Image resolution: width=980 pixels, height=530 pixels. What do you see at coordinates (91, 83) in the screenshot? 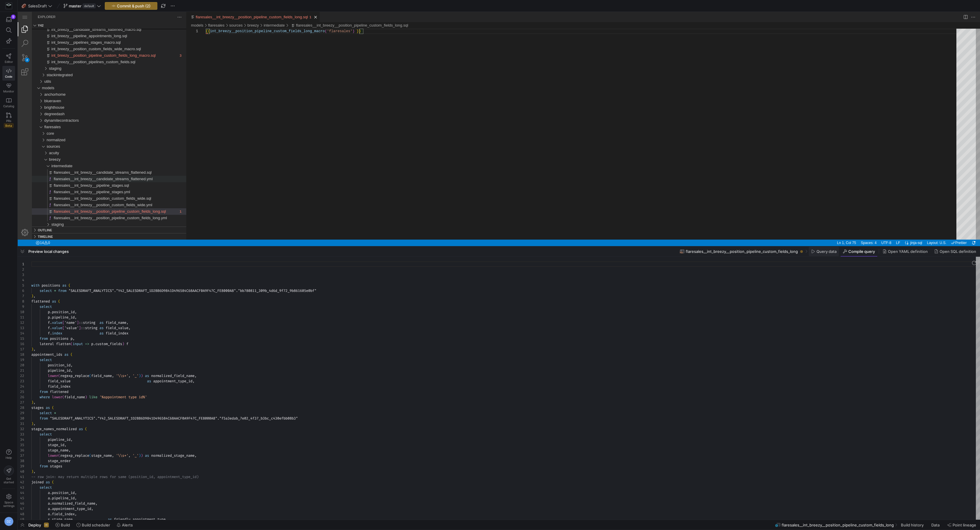
I see `div: anchorhome` at bounding box center [91, 83].